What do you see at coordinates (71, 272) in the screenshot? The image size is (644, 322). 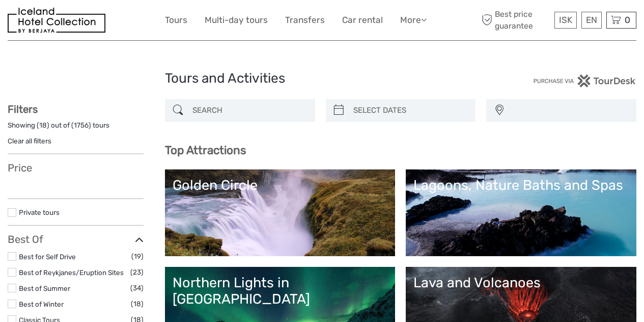 I see `a: Best of Reykjanes/Eruption Sites` at bounding box center [71, 272].